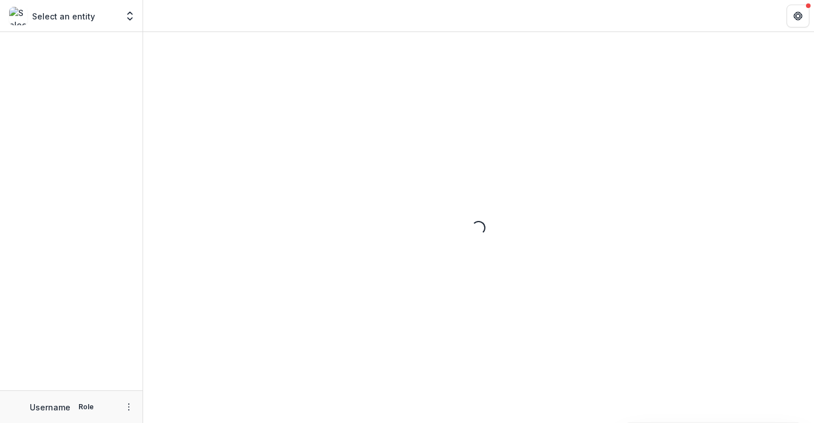 This screenshot has width=814, height=423. I want to click on p: Role, so click(86, 407).